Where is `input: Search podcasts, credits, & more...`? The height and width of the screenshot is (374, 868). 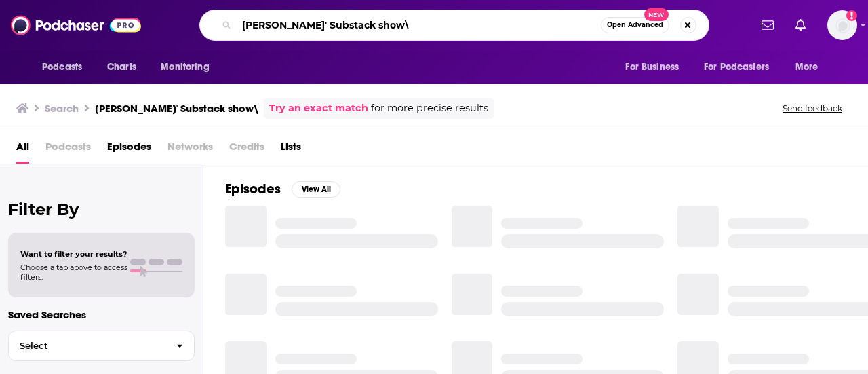
input: Search podcasts, credits, & more... is located at coordinates (419, 25).